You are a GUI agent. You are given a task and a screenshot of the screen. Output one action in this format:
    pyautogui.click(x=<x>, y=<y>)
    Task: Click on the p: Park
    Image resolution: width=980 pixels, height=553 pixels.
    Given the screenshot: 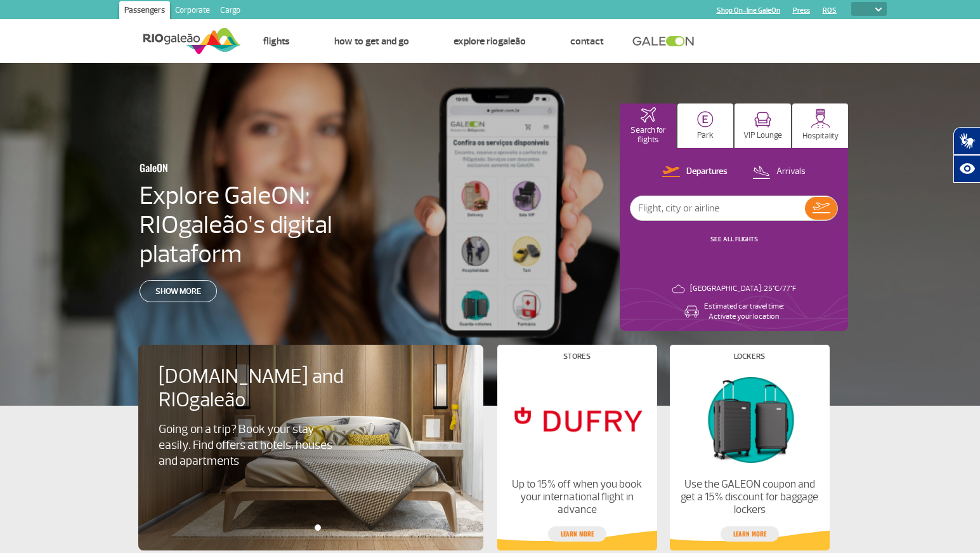 What is the action you would take?
    pyautogui.click(x=705, y=135)
    